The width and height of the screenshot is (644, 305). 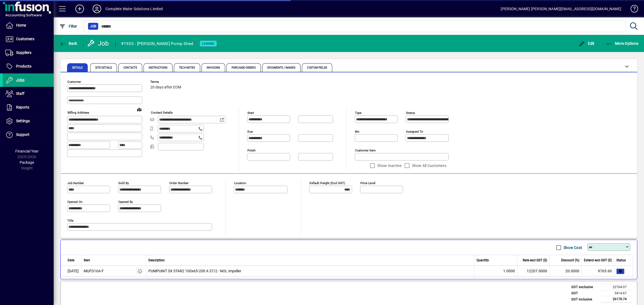 What do you see at coordinates (20, 80) in the screenshot?
I see `span: Jobs` at bounding box center [20, 80].